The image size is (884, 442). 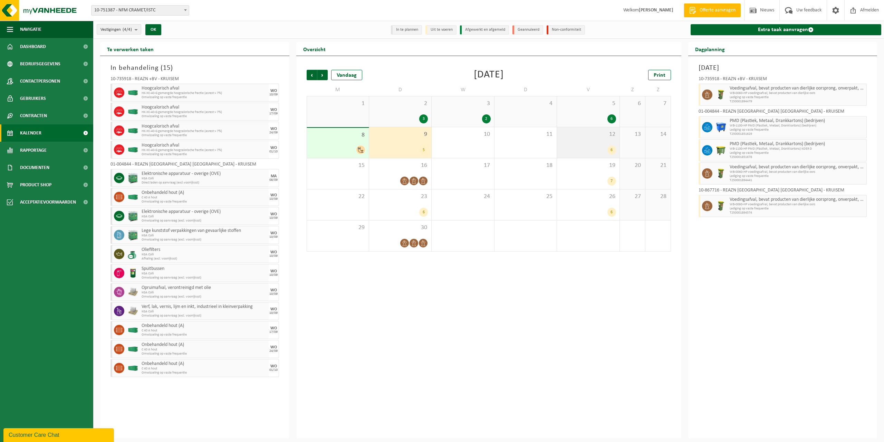 What do you see at coordinates (712, 10) in the screenshot?
I see `a: Offerte aanvragen` at bounding box center [712, 10].